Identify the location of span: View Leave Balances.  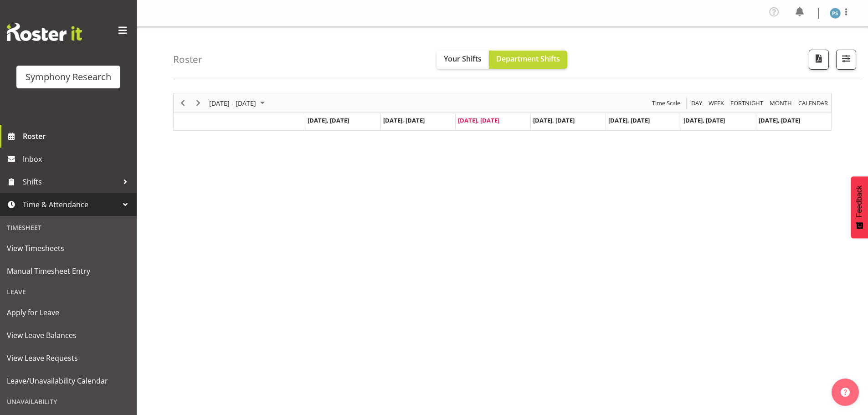
(69, 336).